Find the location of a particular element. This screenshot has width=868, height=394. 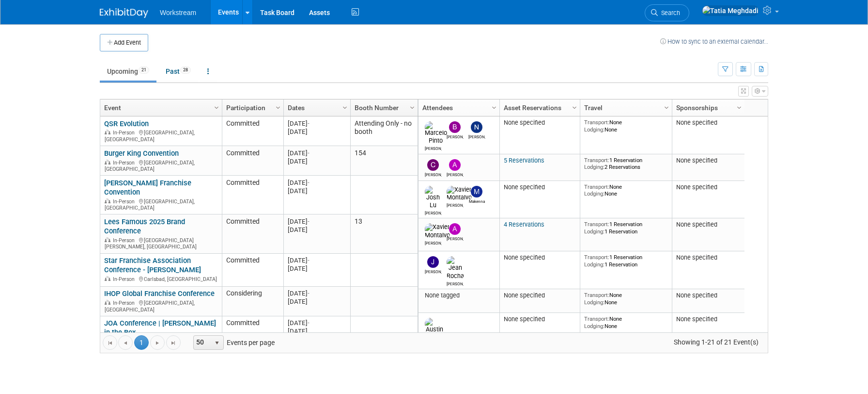

img: ExhibitDay is located at coordinates (124, 13).